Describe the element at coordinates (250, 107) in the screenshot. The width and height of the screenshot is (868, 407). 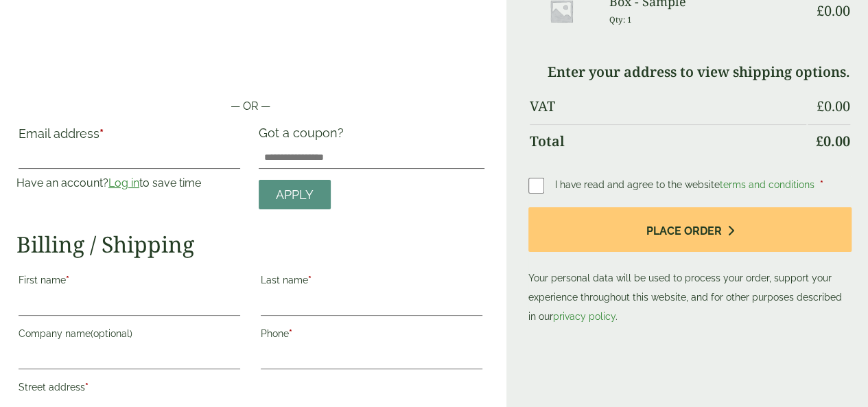
I see `p: — OR —` at that location.